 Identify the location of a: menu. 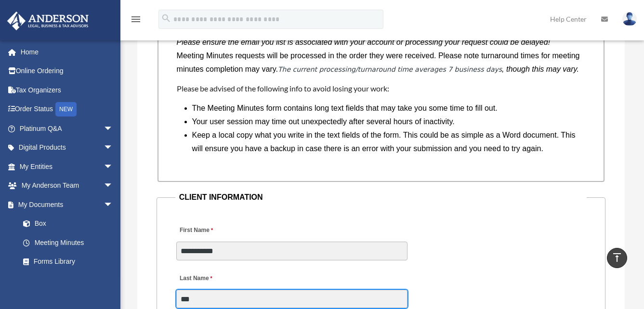
(136, 21).